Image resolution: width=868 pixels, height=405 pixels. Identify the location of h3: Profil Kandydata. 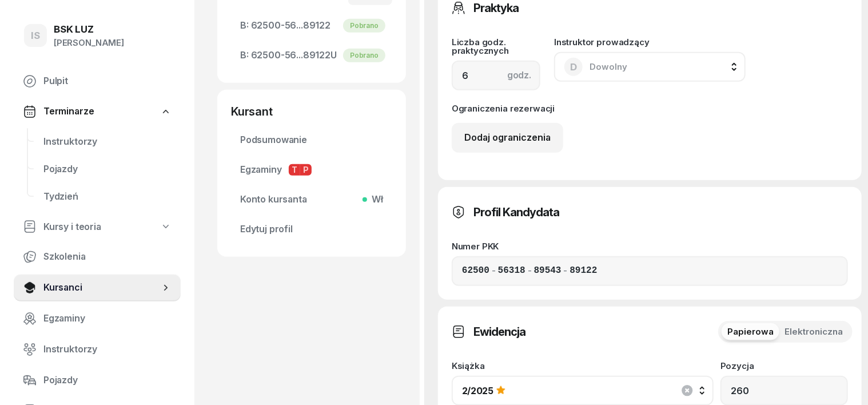
(516, 213).